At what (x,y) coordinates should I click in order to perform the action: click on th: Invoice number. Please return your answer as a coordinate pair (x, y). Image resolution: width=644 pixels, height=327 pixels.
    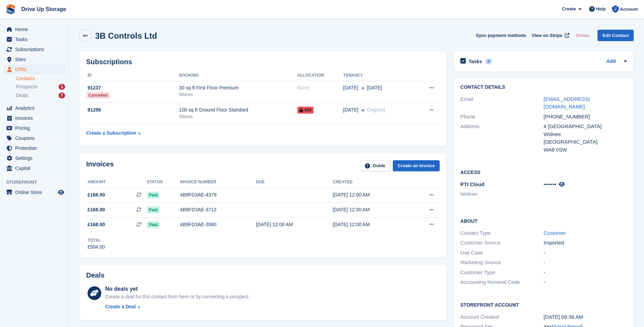
    Looking at the image, I should click on (218, 182).